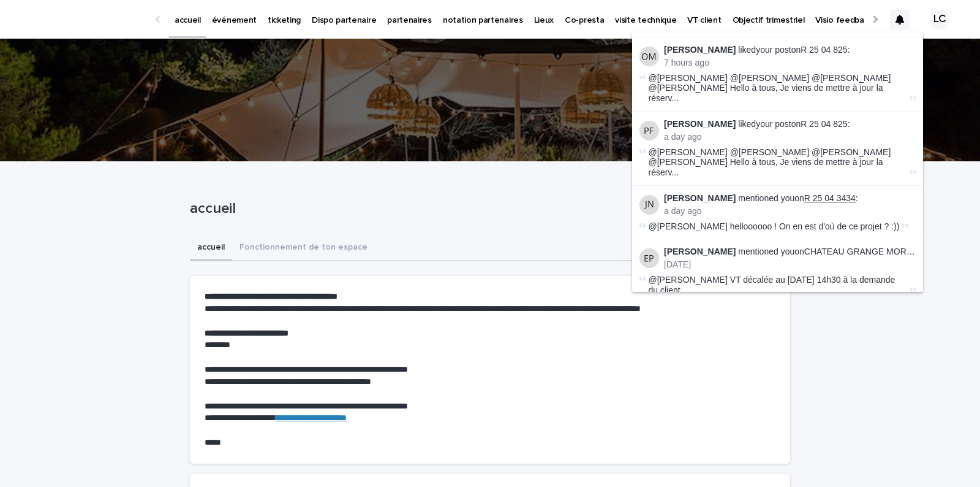  Describe the element at coordinates (830, 198) in the screenshot. I see `a: R 25 04 3434` at that location.